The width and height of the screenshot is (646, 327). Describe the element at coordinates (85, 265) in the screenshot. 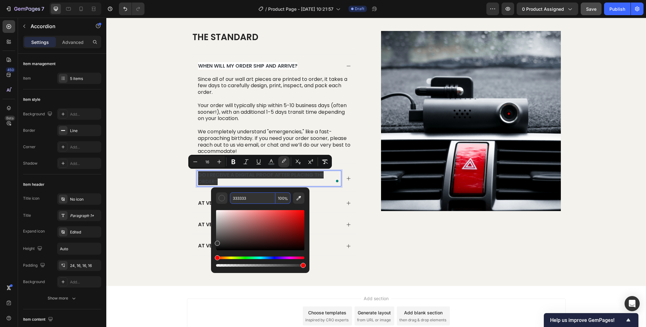

I see `div: 24, 16, 16, 16` at that location.